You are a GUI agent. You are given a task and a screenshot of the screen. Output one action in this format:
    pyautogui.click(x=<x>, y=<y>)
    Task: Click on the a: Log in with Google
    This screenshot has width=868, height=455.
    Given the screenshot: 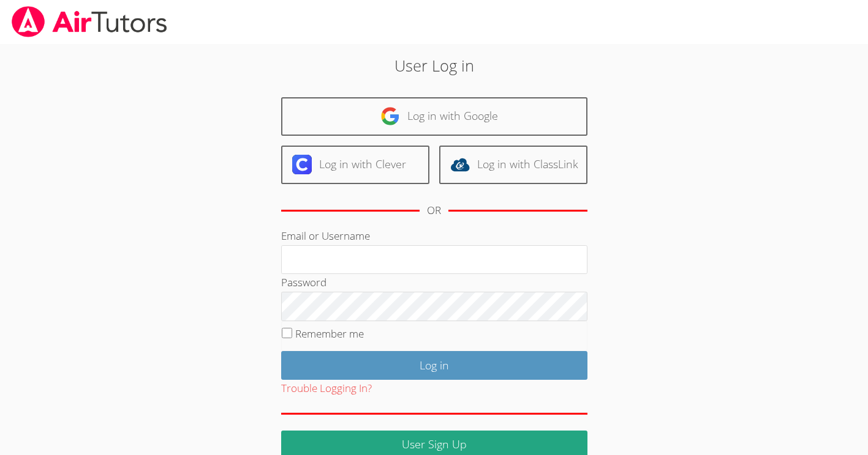 What is the action you would take?
    pyautogui.click(x=434, y=116)
    